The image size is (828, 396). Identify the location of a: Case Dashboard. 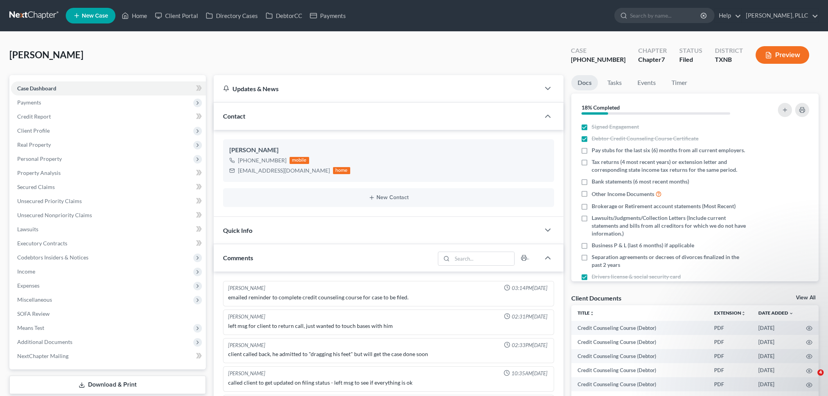
(108, 88).